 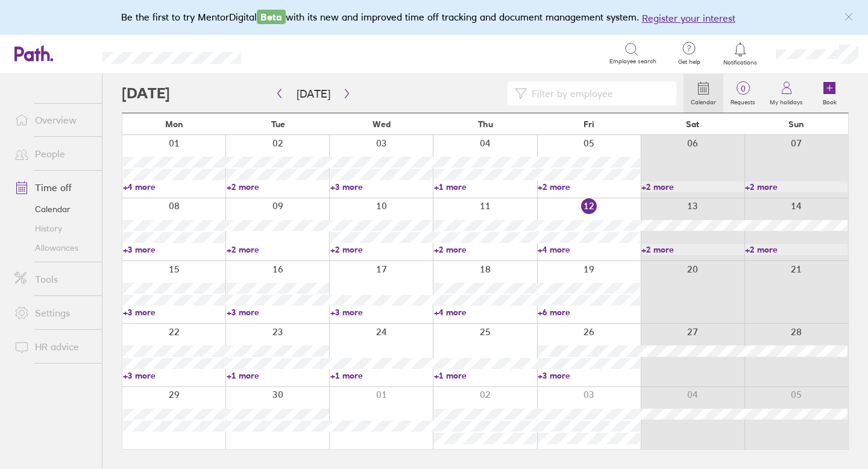 What do you see at coordinates (742, 101) in the screenshot?
I see `label: Requests` at bounding box center [742, 101].